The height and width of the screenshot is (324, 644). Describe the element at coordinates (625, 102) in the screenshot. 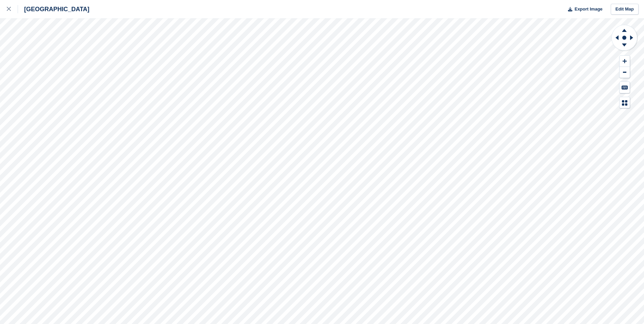

I see `button: Map Legend` at that location.